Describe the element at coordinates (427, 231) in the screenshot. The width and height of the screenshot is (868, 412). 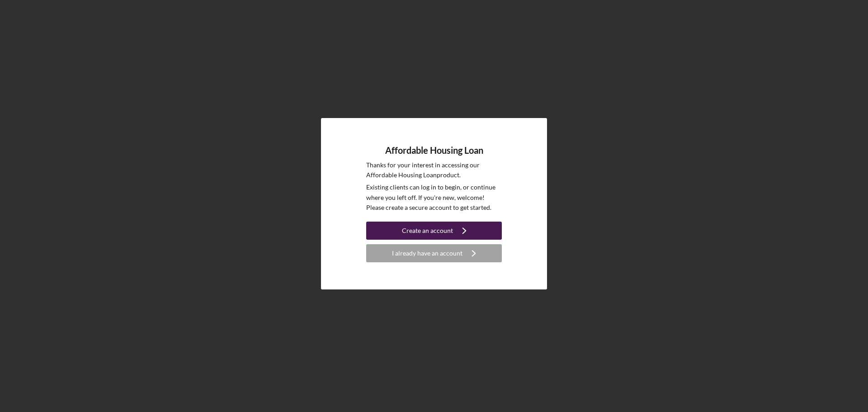
I see `div: Create an account` at that location.